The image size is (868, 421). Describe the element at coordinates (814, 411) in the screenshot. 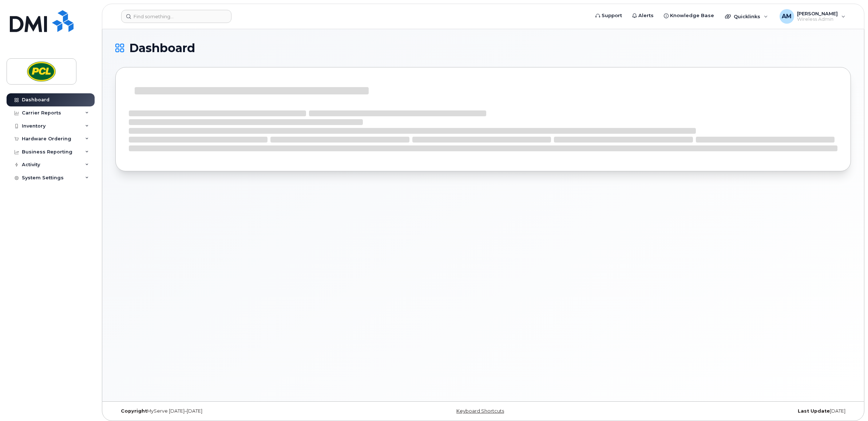

I see `strong: Last Update` at that location.